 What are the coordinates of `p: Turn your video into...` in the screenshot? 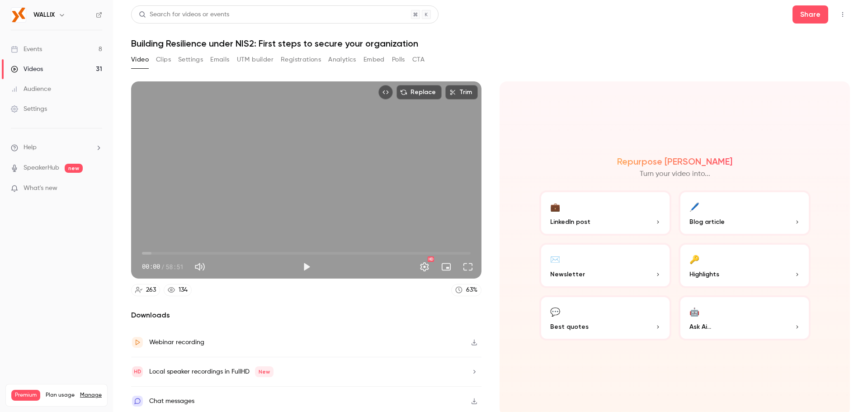 It's located at (675, 174).